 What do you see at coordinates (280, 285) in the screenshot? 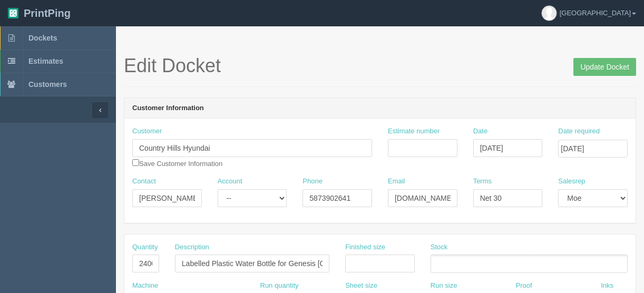
I see `label: Run quantity` at bounding box center [280, 285].